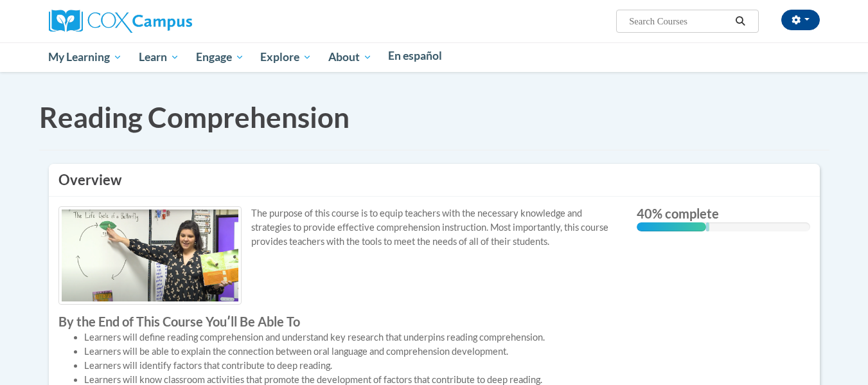 This screenshot has width=868, height=385. What do you see at coordinates (338, 228) in the screenshot?
I see `p: The purpose of this course is to equip teachers with the necessary knowledge and strategies to pr...` at bounding box center [338, 228].